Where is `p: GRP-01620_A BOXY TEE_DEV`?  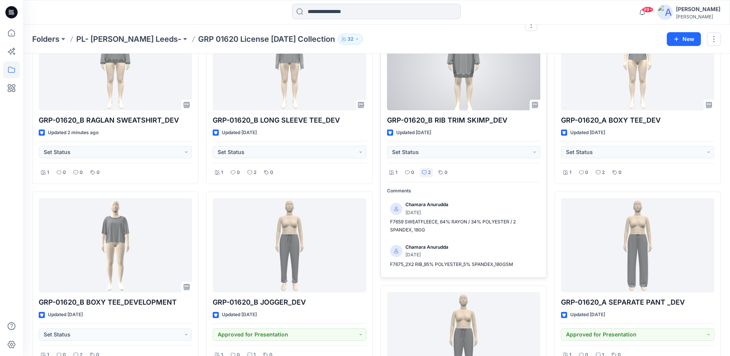
p: GRP-01620_A BOXY TEE_DEV is located at coordinates (637, 120).